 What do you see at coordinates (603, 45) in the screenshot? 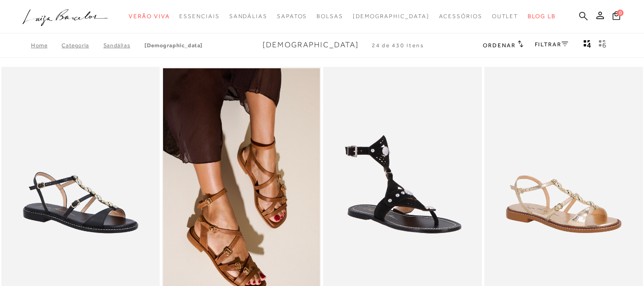
I see `button: gridText6Desc` at bounding box center [603, 45].